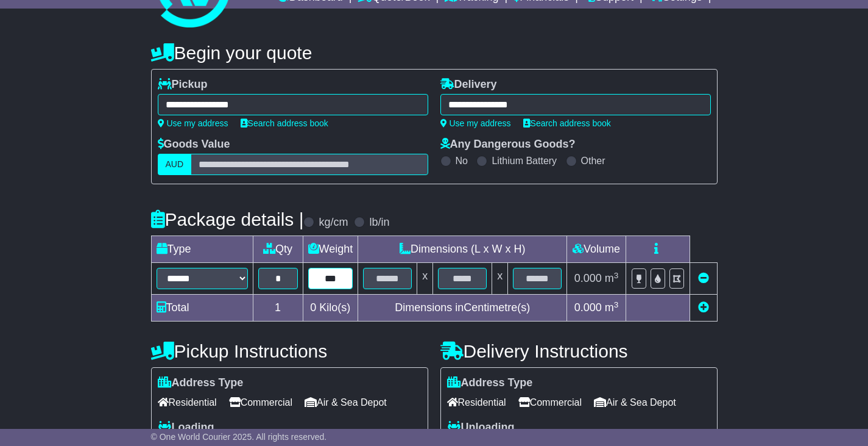 The height and width of the screenshot is (446, 868). Describe the element at coordinates (194, 144) in the screenshot. I see `label: Goods Value` at that location.